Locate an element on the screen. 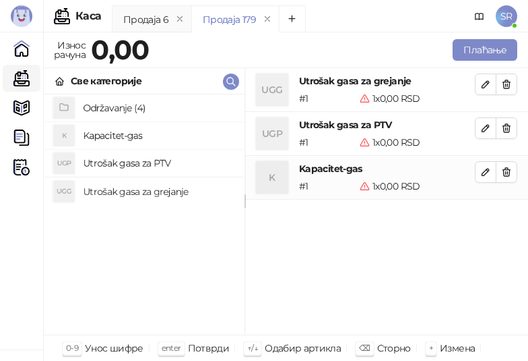  div: Продаја 179 is located at coordinates (229, 20).